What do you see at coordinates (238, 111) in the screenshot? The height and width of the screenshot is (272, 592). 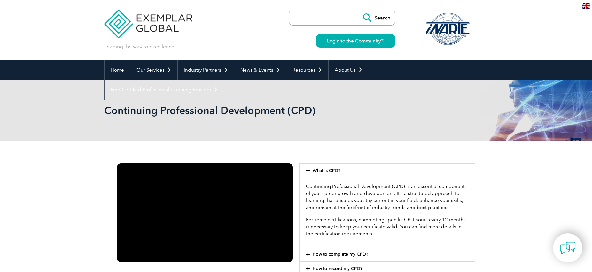 I see `h2: Continuing Professional Development (CPD)` at bounding box center [238, 111].